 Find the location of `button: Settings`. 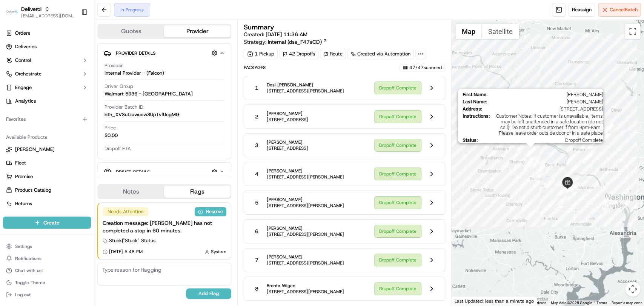

button: Settings is located at coordinates (47, 247).